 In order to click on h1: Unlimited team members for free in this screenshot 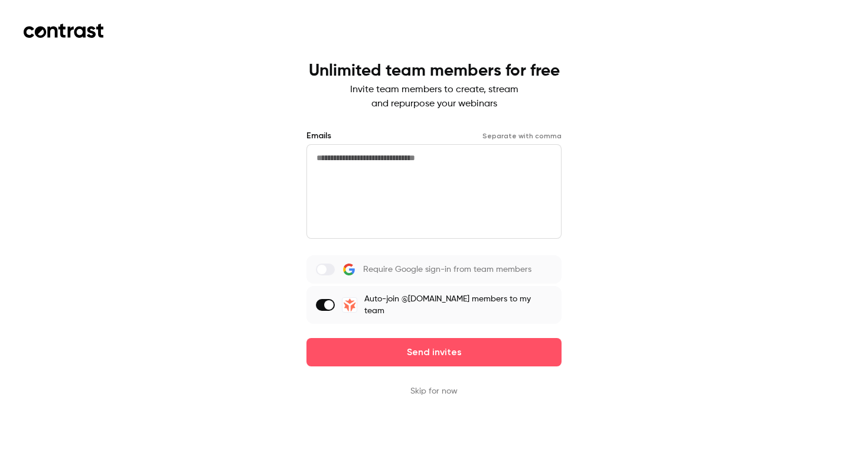, I will do `click(434, 71)`.